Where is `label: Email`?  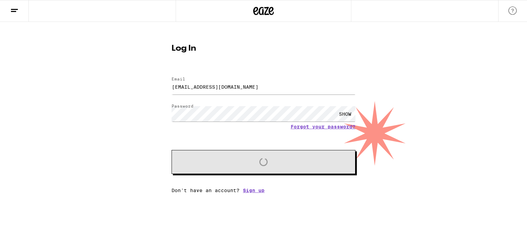 label: Email is located at coordinates (178, 79).